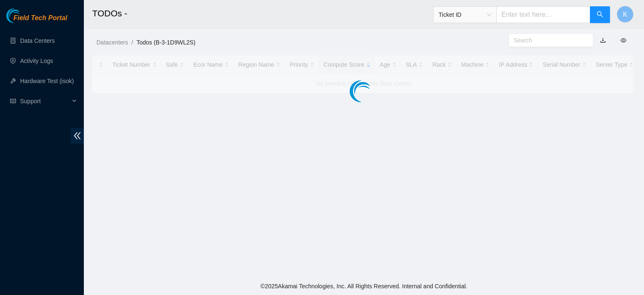 This screenshot has width=644, height=295. Describe the element at coordinates (364, 287) in the screenshot. I see `footer: © 2025 Akamai Technologies, Inc. All Rights Reserved. Internal and Confidential.` at that location.